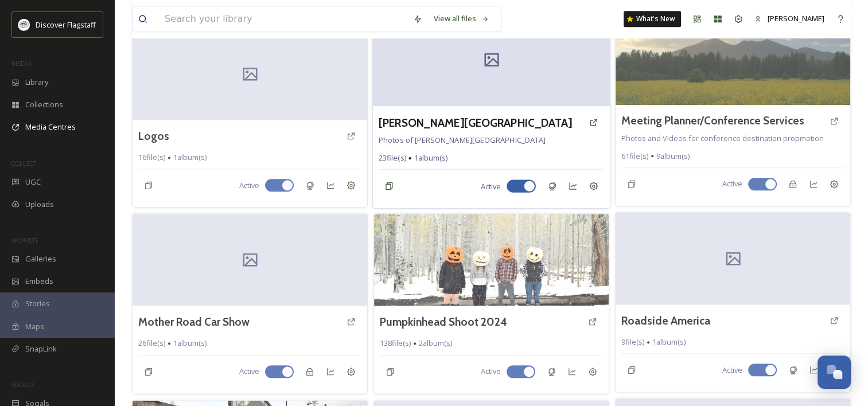  What do you see at coordinates (652, 19) in the screenshot?
I see `a: What's New` at bounding box center [652, 19].